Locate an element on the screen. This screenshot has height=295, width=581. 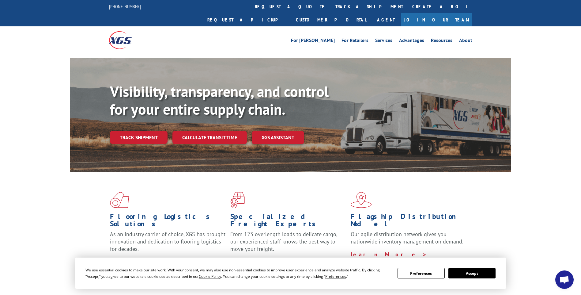
b: Visibility, transparency, and control for your entire supply chain. is located at coordinates (219, 100).